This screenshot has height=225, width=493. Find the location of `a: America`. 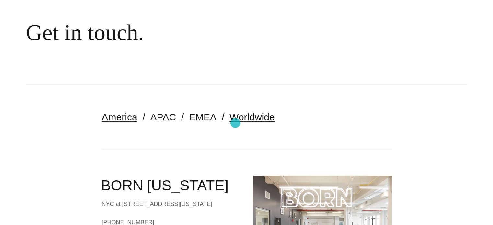

a: America is located at coordinates (120, 117).